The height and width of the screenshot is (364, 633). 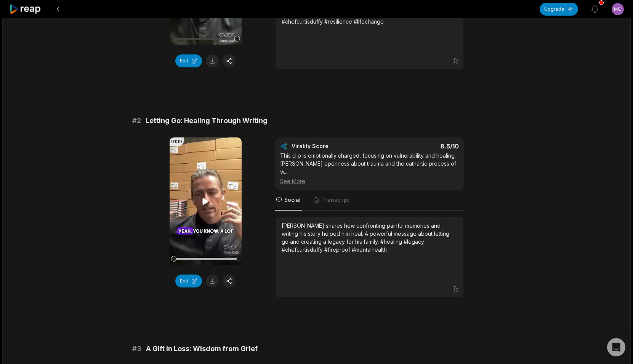 I want to click on video: Your browser does not support mp4 format., so click(x=206, y=201).